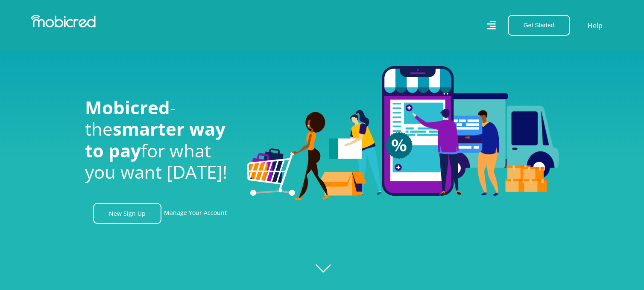 This screenshot has height=290, width=644. What do you see at coordinates (127, 214) in the screenshot?
I see `a: New Sign Up` at bounding box center [127, 214].